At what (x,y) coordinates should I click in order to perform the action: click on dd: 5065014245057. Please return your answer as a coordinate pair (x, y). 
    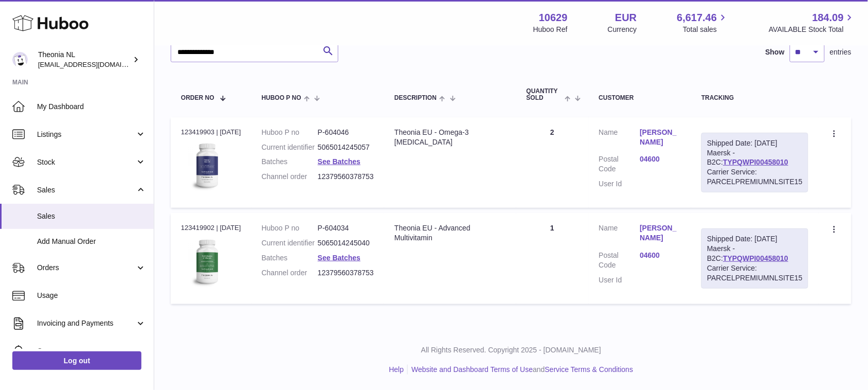
    Looking at the image, I should click on (346, 147).